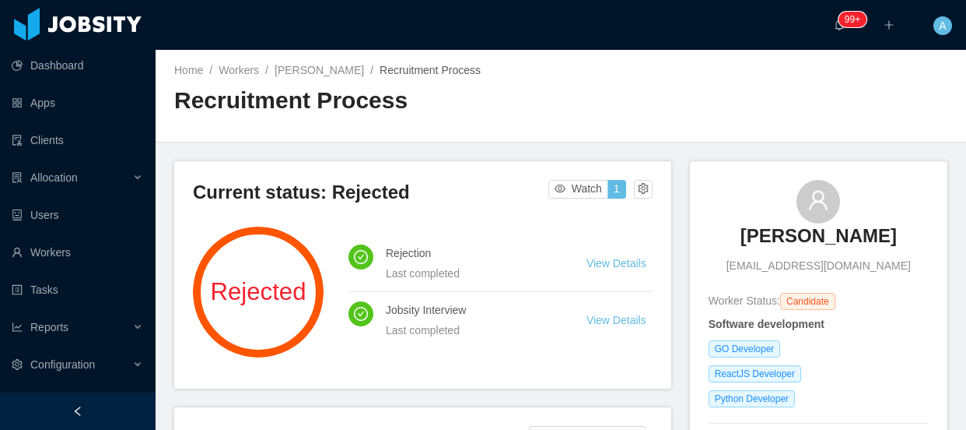 This screenshot has width=966, height=430. Describe the element at coordinates (77, 103) in the screenshot. I see `a: icon: appstoreApps` at that location.